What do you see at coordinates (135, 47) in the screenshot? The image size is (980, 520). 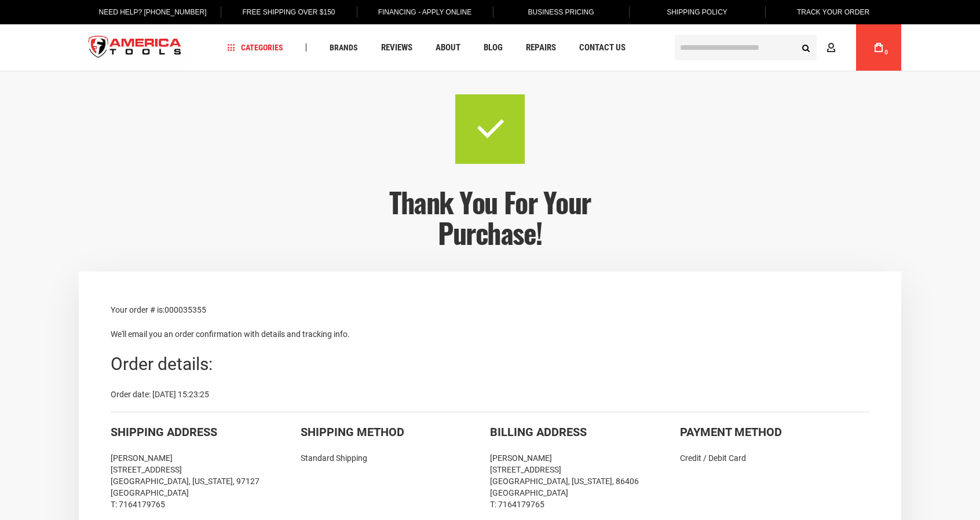 I see `img: America Tools` at bounding box center [135, 47].